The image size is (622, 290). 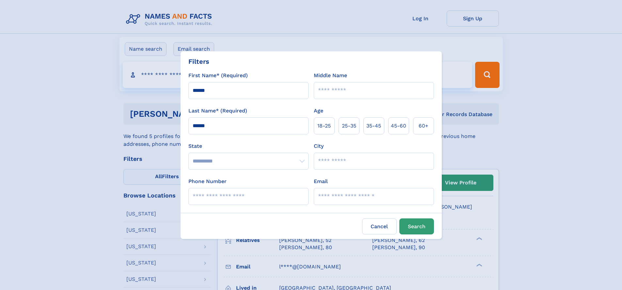 I want to click on span: 45‑60, so click(x=398, y=126).